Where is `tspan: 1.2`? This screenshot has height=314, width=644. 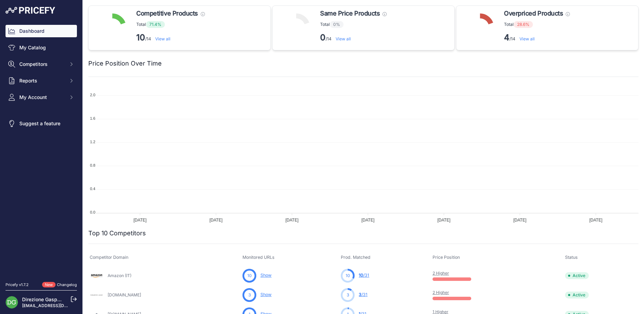
tspan: 1.2 is located at coordinates (92, 142).